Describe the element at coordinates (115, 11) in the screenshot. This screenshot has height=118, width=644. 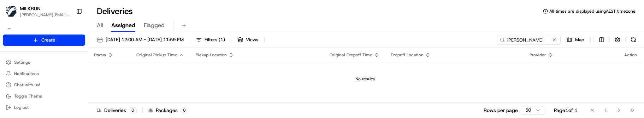
I see `h1: Deliveries` at that location.